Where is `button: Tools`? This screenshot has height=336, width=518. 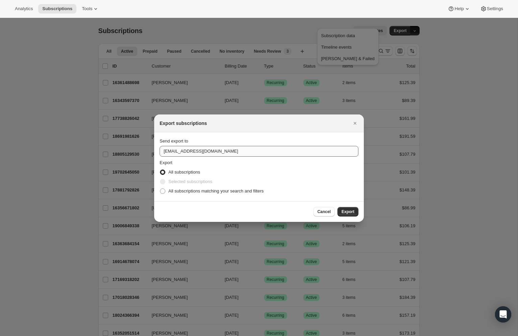
button: Tools is located at coordinates (90, 9).